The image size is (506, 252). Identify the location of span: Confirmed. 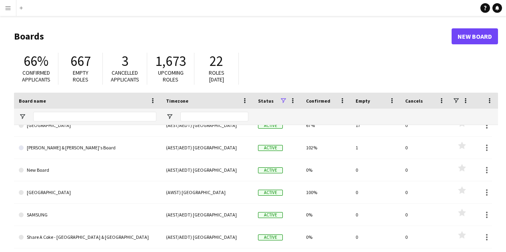
(318, 101).